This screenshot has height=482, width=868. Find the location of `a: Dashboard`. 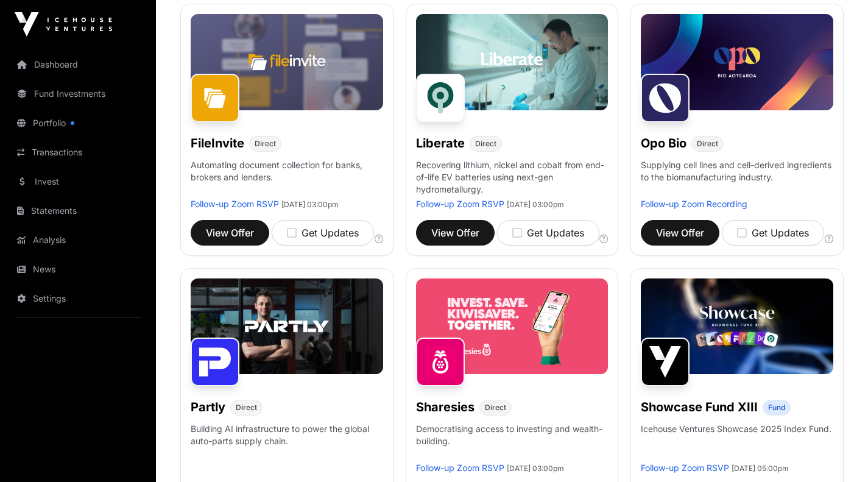

a: Dashboard is located at coordinates (78, 64).